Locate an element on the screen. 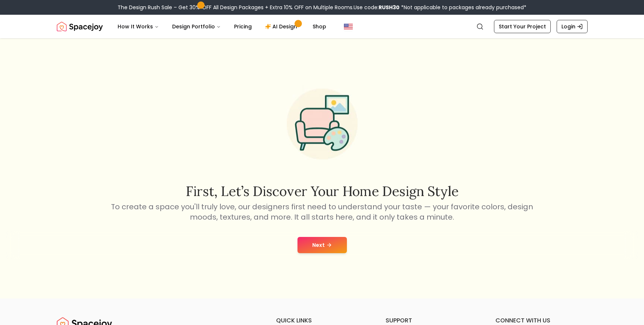 The image size is (644, 325). span: *Not applicable to packages already purchased* is located at coordinates (463, 7).